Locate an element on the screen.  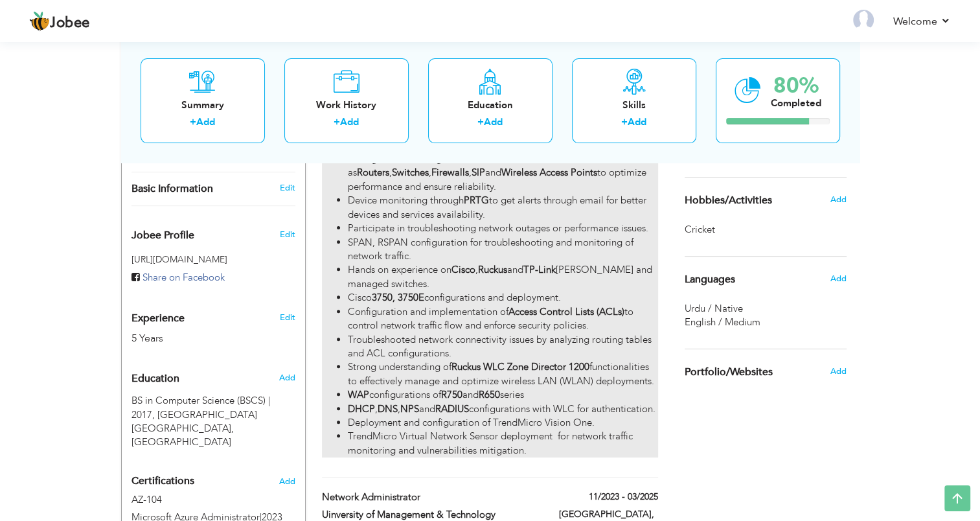
li: Configure and manage network devices such as , , , and to optimize performance and ensure reliabi... is located at coordinates (503, 173).